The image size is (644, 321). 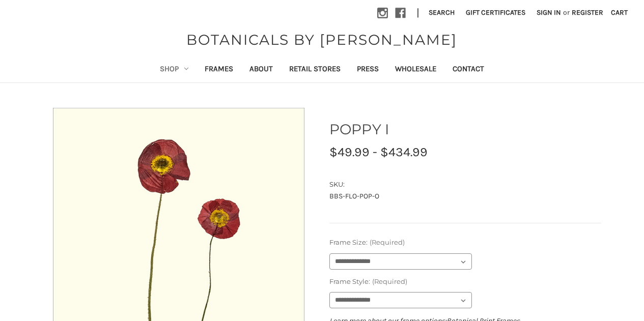 What do you see at coordinates (465, 129) in the screenshot?
I see `h1: POPPY I` at bounding box center [465, 129].